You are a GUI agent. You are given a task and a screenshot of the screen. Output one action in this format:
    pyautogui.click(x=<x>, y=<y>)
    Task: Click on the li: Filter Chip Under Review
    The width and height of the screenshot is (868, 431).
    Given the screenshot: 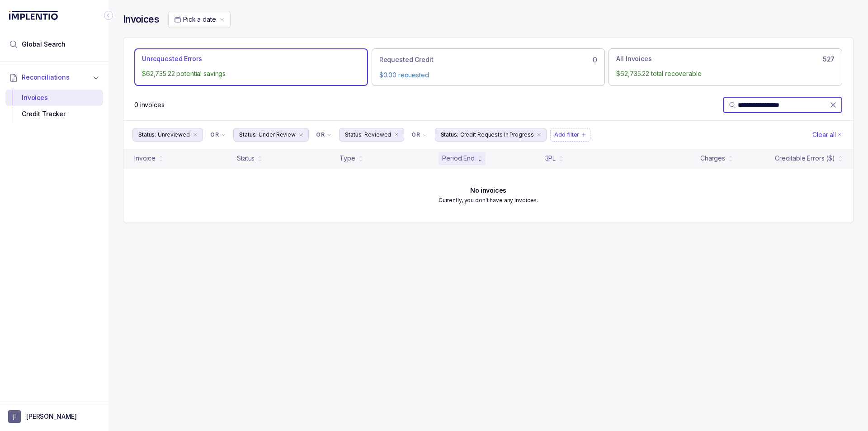 What is the action you would take?
    pyautogui.click(x=271, y=135)
    